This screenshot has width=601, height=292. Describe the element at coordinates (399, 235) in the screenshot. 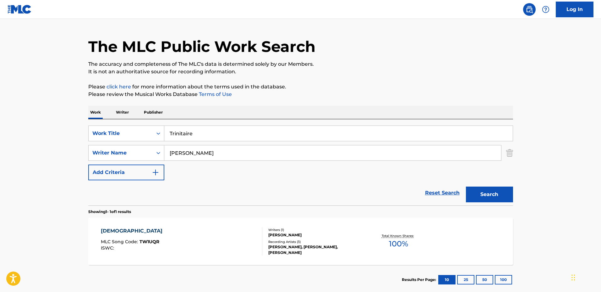

I see `p: Total Known Shares:` at that location.